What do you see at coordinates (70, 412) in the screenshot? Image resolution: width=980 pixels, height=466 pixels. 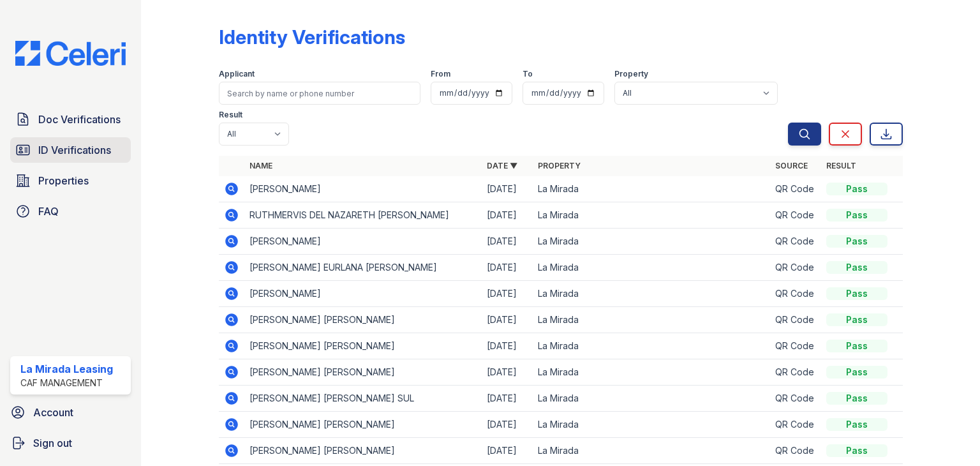 I see `a: Account` at bounding box center [70, 412].